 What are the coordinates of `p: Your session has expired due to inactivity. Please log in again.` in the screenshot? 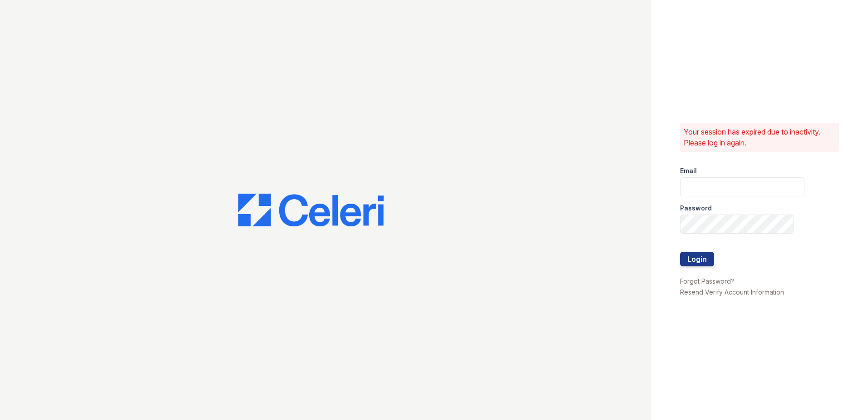 It's located at (760, 137).